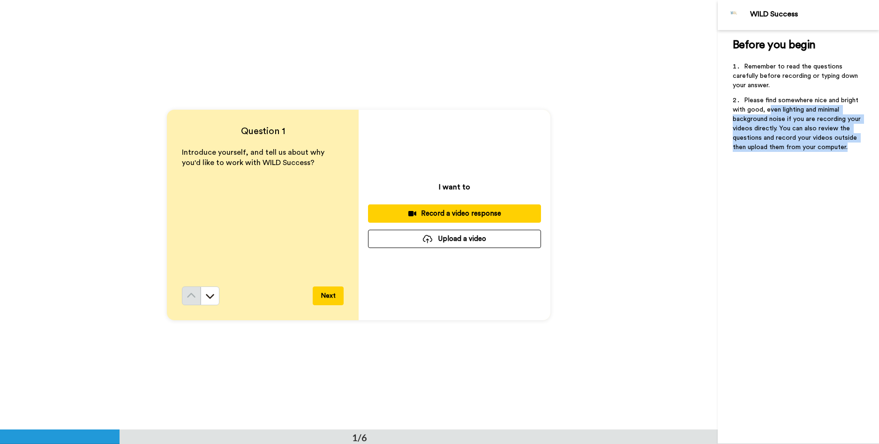  Describe the element at coordinates (774, 45) in the screenshot. I see `span: Before you begin` at that location.